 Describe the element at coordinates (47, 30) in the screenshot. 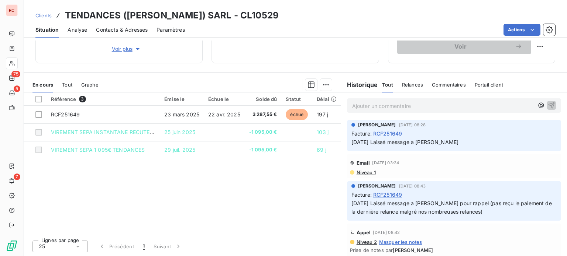

I see `span: Situation` at that location.